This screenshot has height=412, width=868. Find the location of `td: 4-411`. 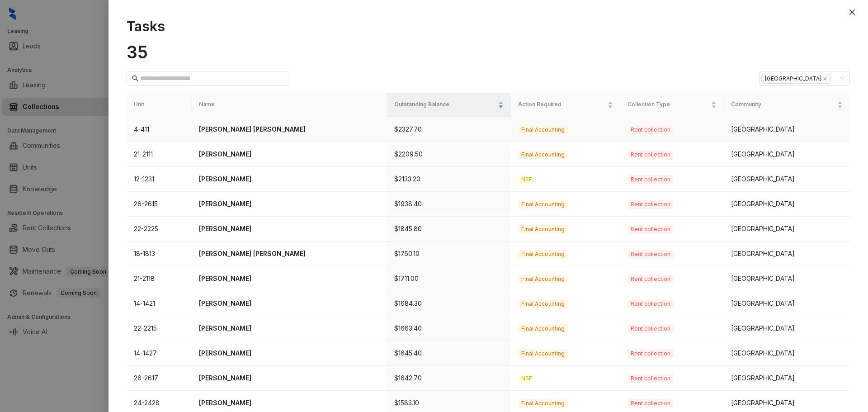

td: 4-411 is located at coordinates (159, 129).